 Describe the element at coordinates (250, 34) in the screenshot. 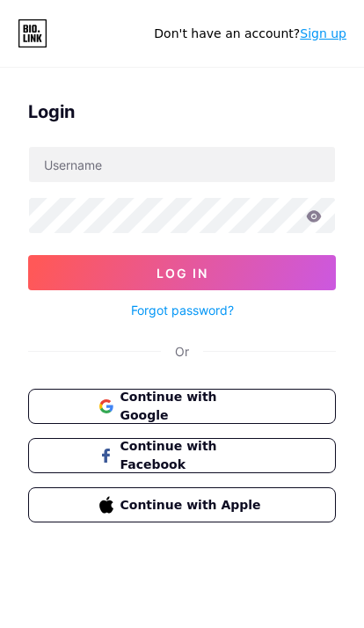

I see `div: Don't have an account?` at that location.